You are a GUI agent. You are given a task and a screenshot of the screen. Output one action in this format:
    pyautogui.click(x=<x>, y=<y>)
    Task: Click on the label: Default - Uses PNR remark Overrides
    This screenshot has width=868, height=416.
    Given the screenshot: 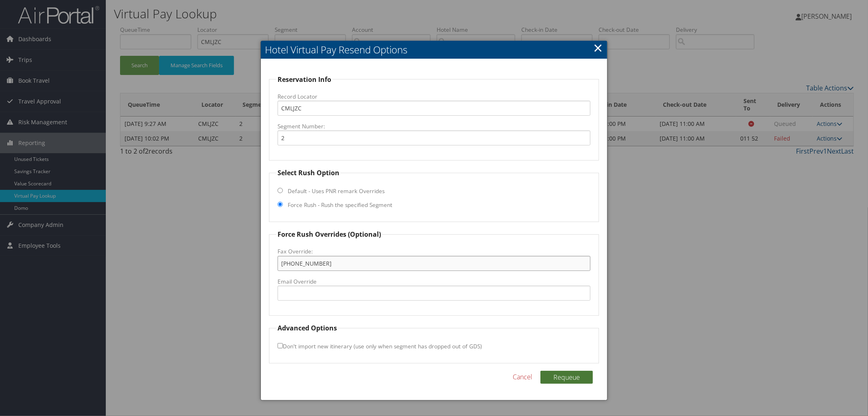 What is the action you would take?
    pyautogui.click(x=336, y=191)
    